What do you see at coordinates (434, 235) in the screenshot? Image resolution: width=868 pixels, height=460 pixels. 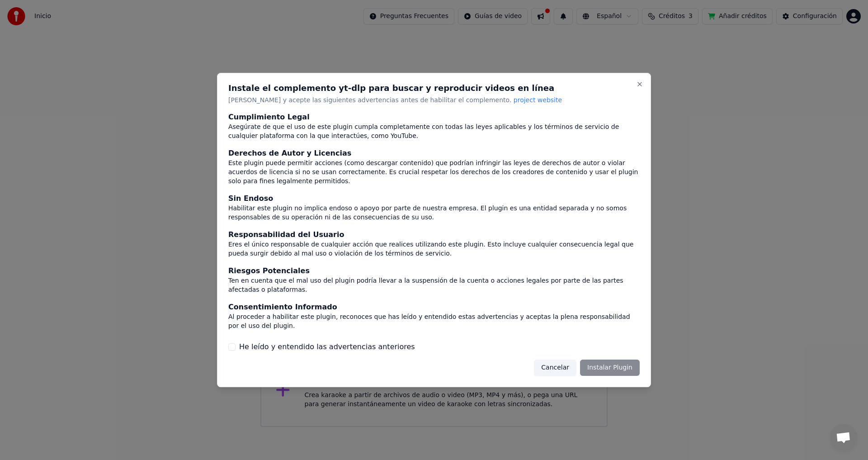 I see `div: Responsabilidad del Usuario` at bounding box center [434, 235].